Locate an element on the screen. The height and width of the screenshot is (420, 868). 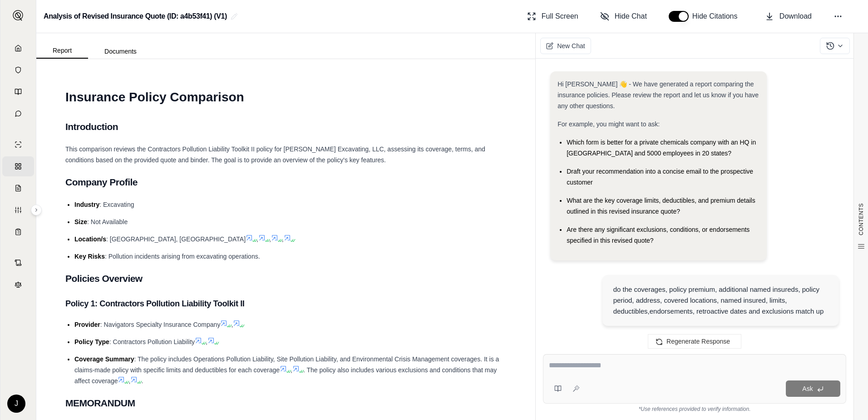
span: Ask is located at coordinates (807, 388).